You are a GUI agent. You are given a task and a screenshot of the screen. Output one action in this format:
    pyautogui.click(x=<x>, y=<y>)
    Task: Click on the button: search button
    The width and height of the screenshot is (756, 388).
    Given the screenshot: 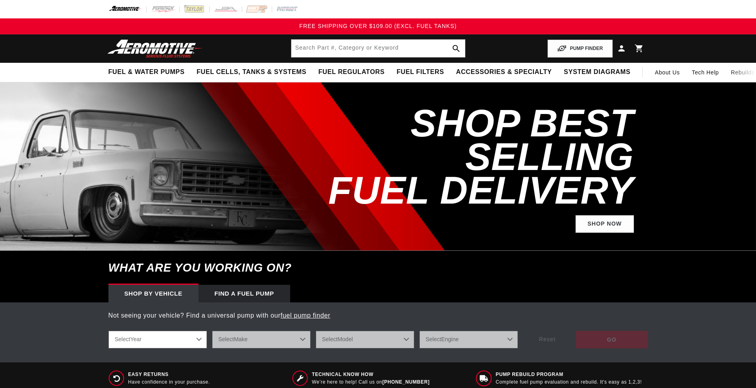 What is the action you would take?
    pyautogui.click(x=456, y=48)
    